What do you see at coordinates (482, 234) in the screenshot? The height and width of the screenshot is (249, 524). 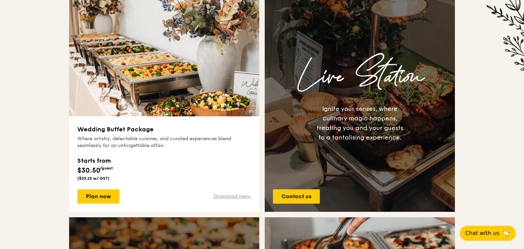 I see `span: Chat with us` at bounding box center [482, 234].